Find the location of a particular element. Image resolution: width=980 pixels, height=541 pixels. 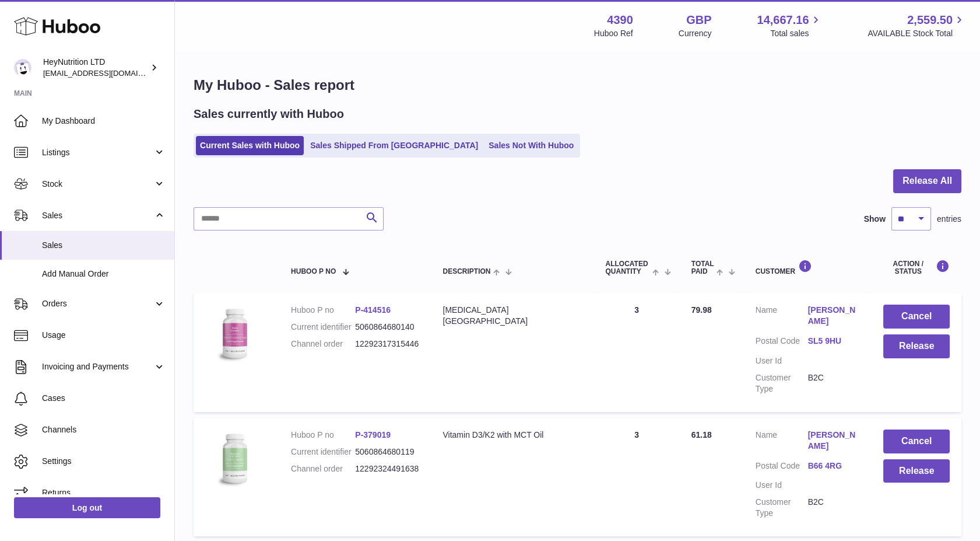

a: P-379019 is located at coordinates (372, 435).